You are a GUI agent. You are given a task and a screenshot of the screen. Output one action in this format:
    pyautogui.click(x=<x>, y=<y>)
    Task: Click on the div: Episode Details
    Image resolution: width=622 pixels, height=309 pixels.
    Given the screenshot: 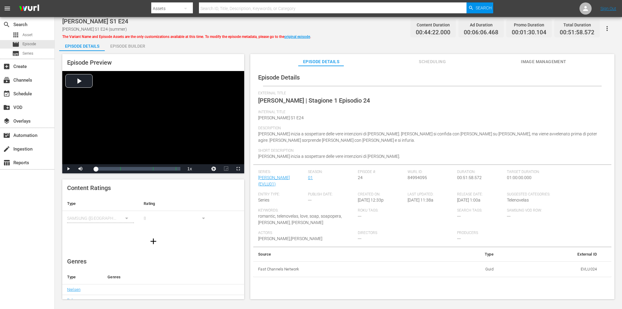 What is the action you would take?
    pyautogui.click(x=82, y=46)
    